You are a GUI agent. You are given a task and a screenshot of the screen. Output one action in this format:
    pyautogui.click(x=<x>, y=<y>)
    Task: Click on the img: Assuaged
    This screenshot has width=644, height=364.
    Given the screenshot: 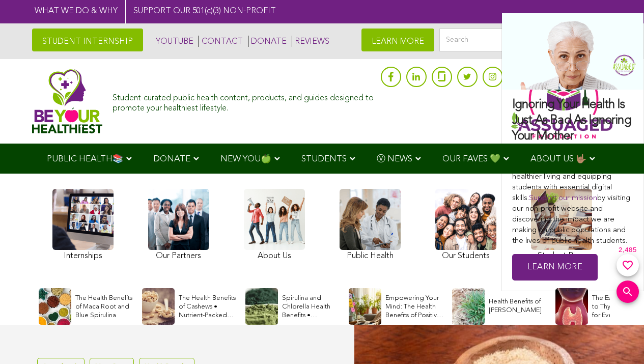 What is the action you would take?
    pyautogui.click(x=67, y=101)
    